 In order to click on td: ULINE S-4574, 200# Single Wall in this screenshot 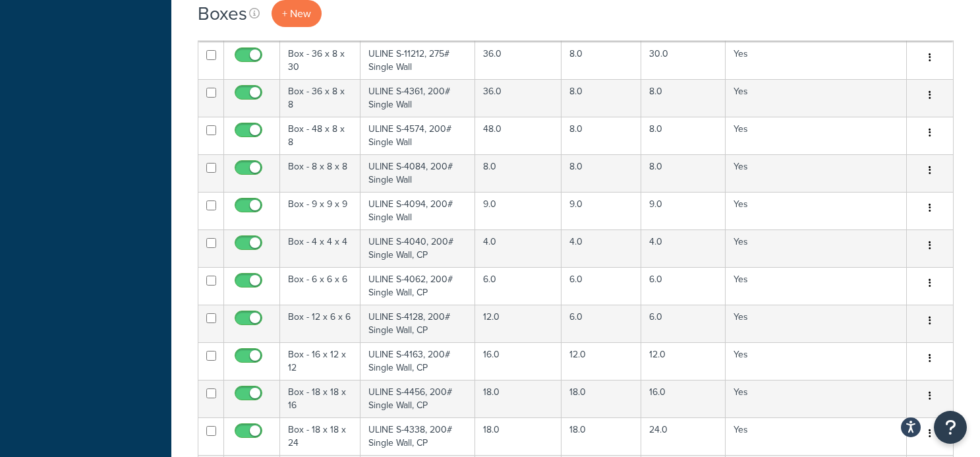, I will do `click(418, 135)`.